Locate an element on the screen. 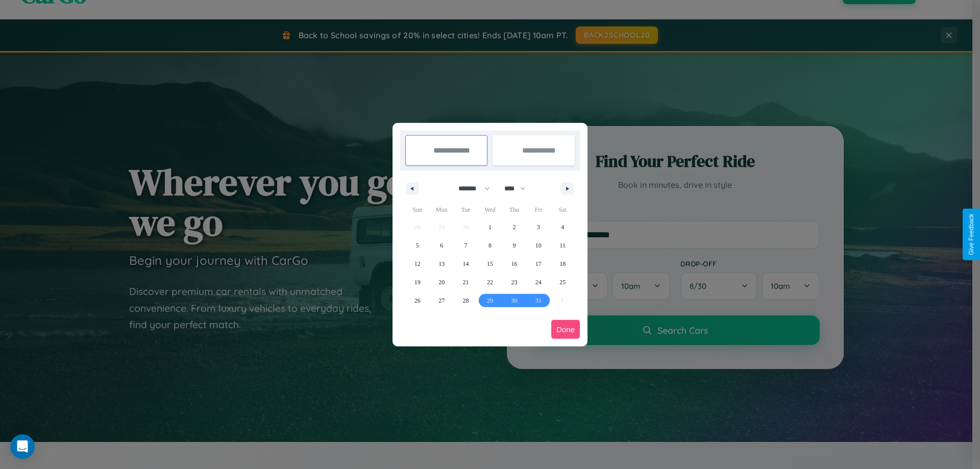 This screenshot has width=980, height=469. button: 18 is located at coordinates (562, 264).